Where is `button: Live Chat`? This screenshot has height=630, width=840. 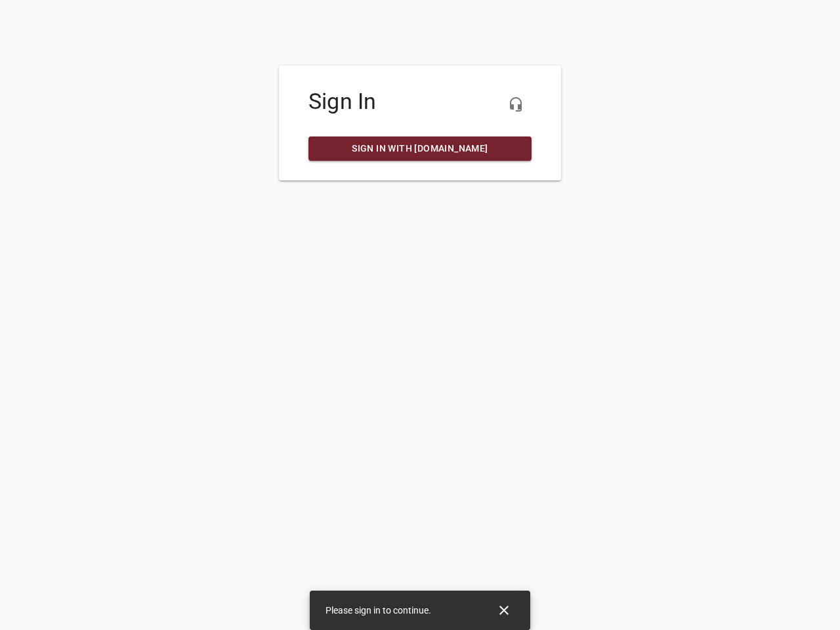 button: Live Chat is located at coordinates (515, 104).